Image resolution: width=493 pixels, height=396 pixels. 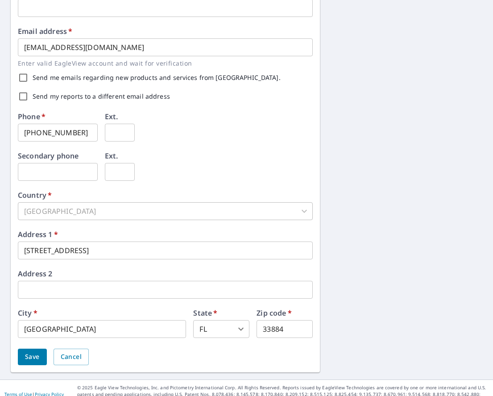 What do you see at coordinates (28, 313) in the screenshot?
I see `label: City` at bounding box center [28, 313].